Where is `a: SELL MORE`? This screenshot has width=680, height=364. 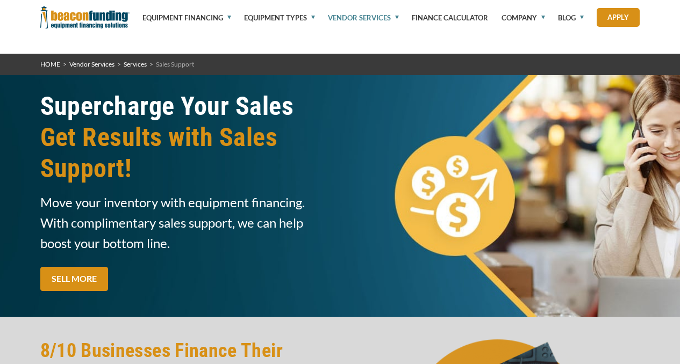
a: SELL MORE is located at coordinates (74, 279).